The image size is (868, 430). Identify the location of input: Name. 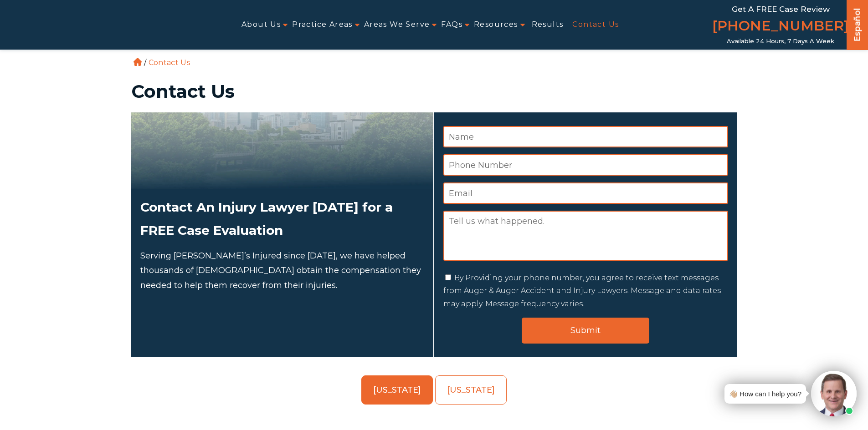
(585, 136).